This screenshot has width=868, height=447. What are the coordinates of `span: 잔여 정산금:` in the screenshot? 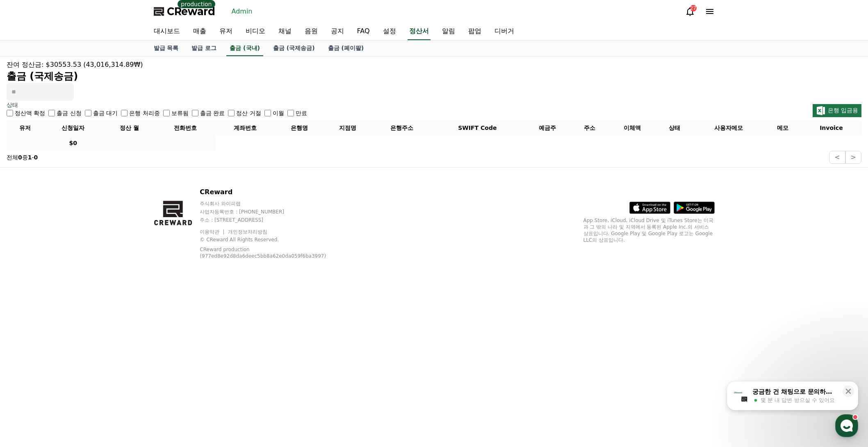 It's located at (25, 64).